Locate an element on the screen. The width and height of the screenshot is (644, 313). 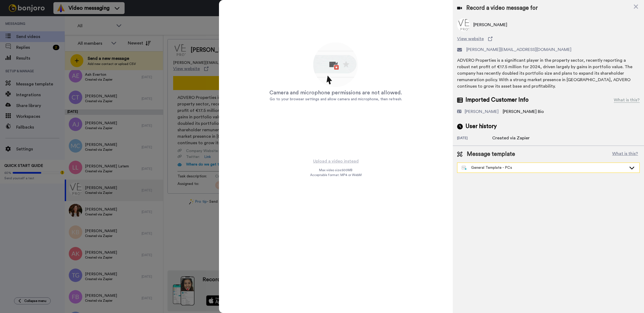
div: ADVERO Properties is a significant player in the property sector, recently reporting a robust net... is located at coordinates (548, 73).